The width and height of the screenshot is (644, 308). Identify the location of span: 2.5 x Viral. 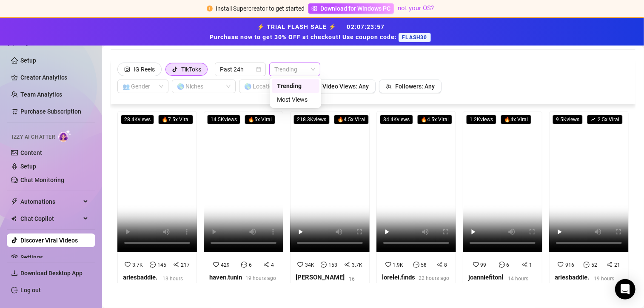
(605, 119).